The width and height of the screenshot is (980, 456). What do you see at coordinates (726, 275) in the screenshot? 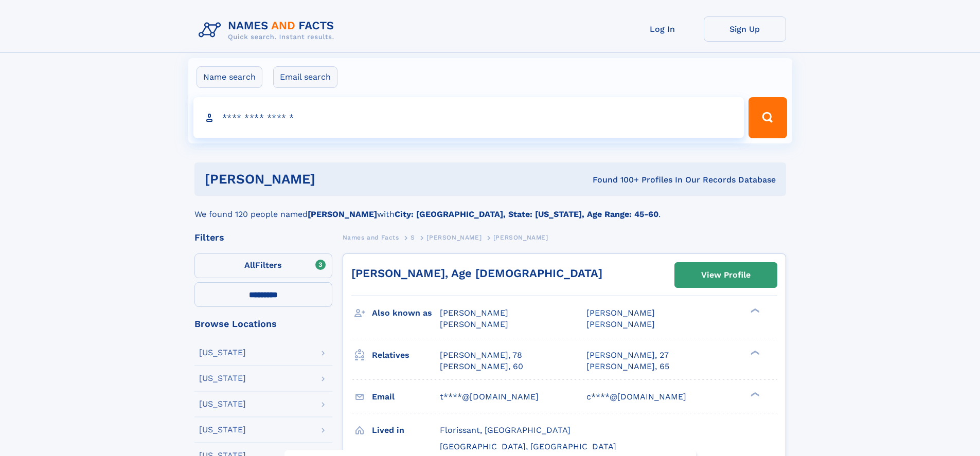
I see `a: View Profile` at bounding box center [726, 275].